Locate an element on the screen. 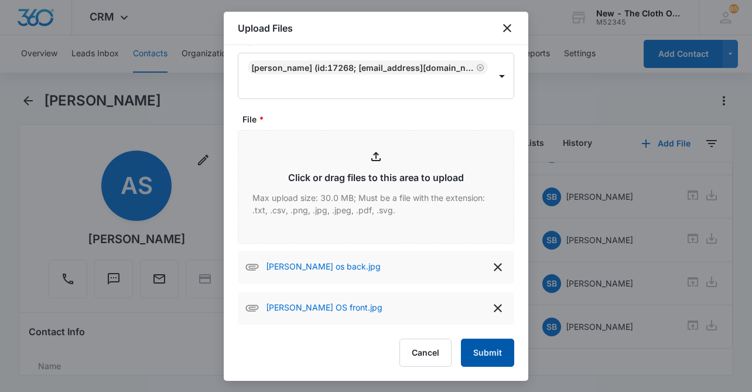 The width and height of the screenshot is (752, 392). button: close is located at coordinates (507, 28).